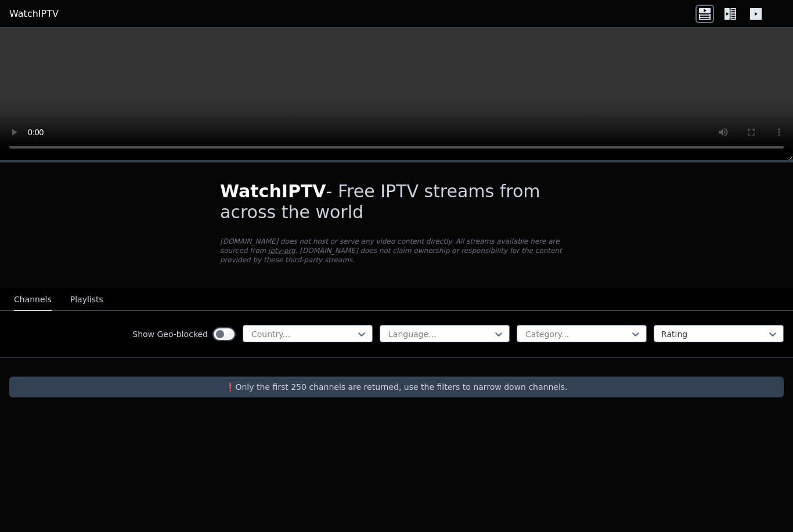  What do you see at coordinates (281, 251) in the screenshot?
I see `a: iptv-org` at bounding box center [281, 251].